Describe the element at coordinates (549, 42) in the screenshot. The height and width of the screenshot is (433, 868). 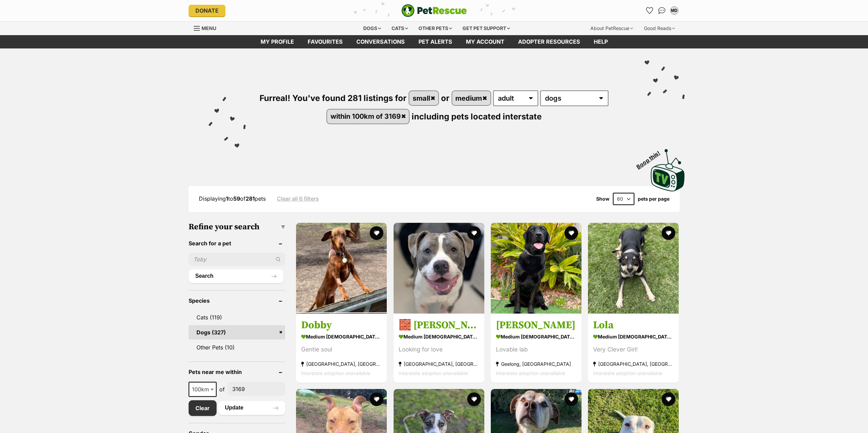
I see `a: Adopter resources` at that location.